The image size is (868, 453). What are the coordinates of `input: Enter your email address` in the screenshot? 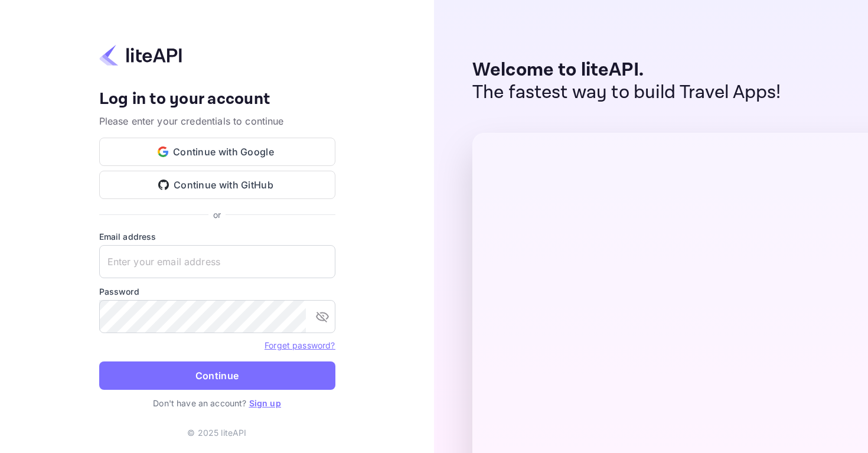 It's located at (217, 261).